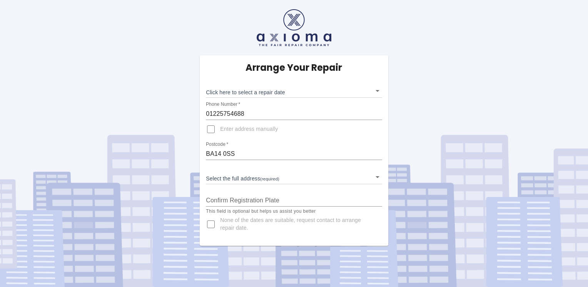 This screenshot has height=287, width=588. Describe the element at coordinates (298, 224) in the screenshot. I see `span: None of the dates are suitable, request contact to arrange repair date.` at that location.